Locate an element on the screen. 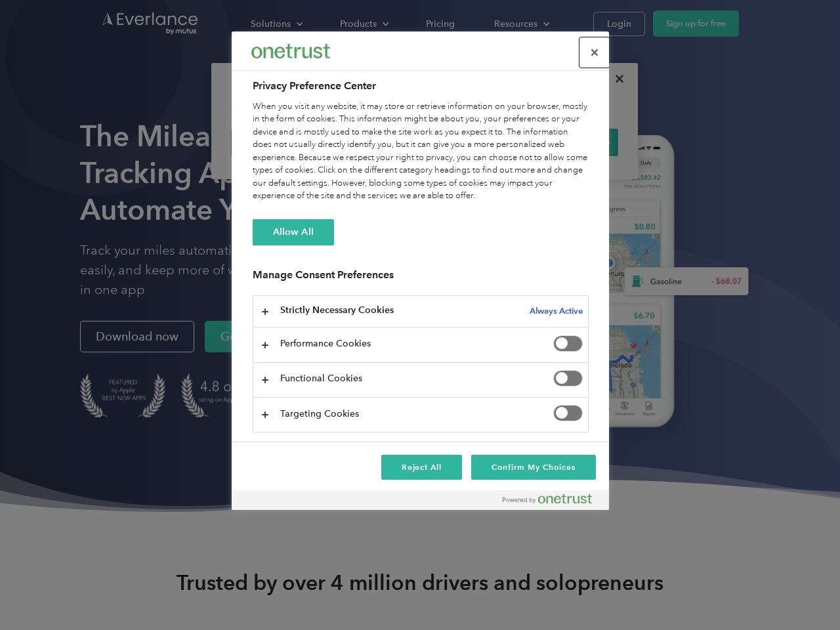 The image size is (840, 630). div: Everlance is located at coordinates (291, 51).